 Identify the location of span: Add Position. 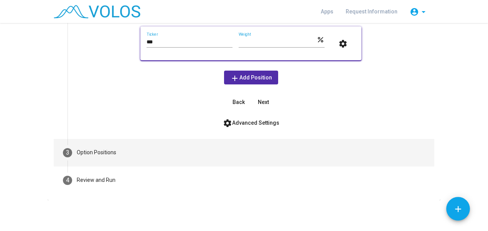
(251, 77).